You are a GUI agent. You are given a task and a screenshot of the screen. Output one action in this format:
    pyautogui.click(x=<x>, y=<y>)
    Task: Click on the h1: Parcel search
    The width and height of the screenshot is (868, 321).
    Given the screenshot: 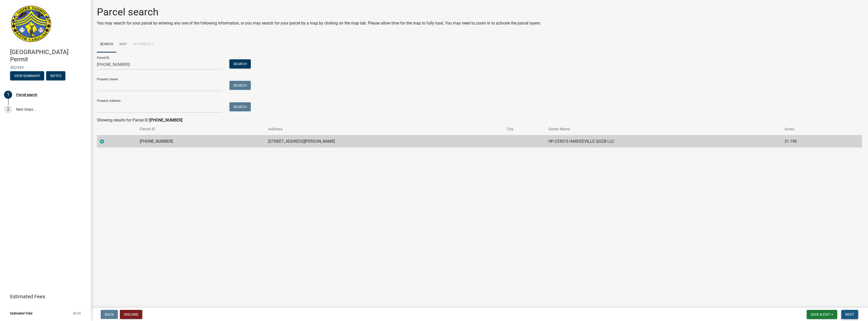 What is the action you would take?
    pyautogui.click(x=319, y=12)
    